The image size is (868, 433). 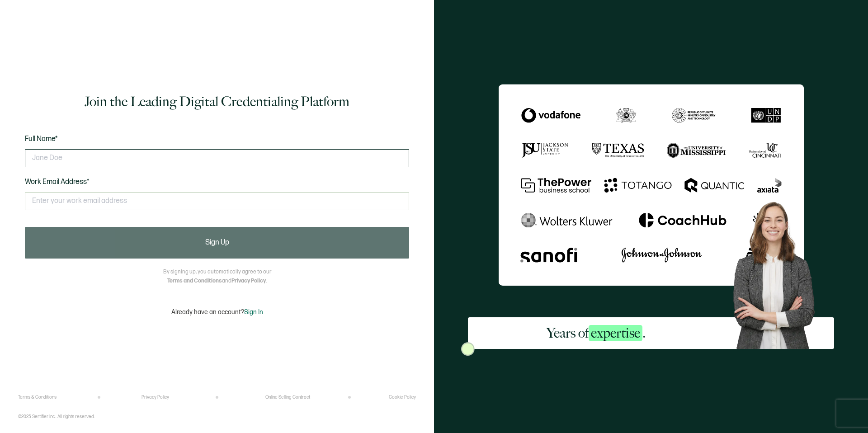 I want to click on input: Jane Doe, so click(x=217, y=158).